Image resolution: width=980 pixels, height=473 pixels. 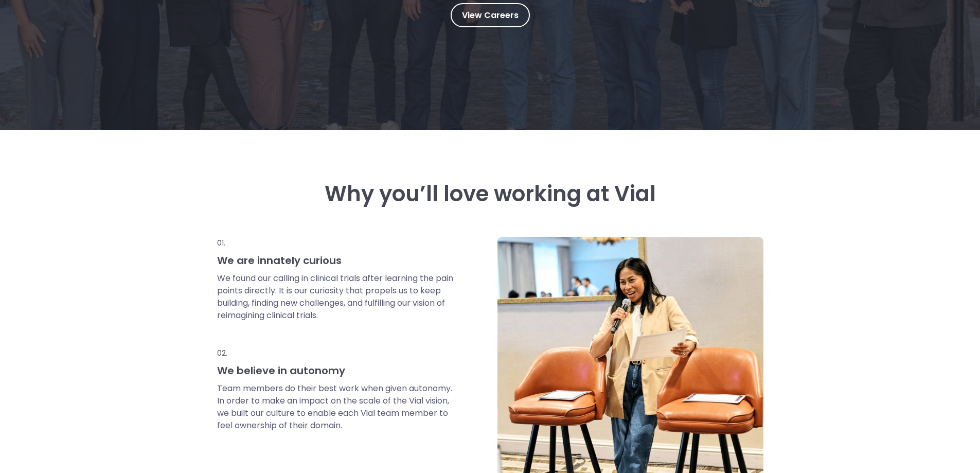 I want to click on h3: We believe in autonomy, so click(x=336, y=371).